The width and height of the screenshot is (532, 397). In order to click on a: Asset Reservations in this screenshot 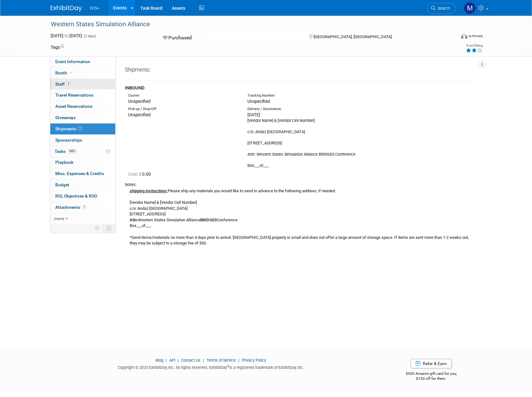, I will do `click(83, 106)`.